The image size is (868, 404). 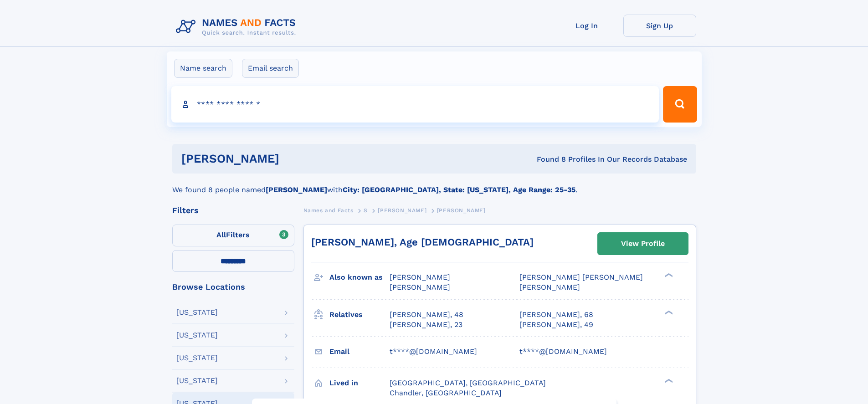 What do you see at coordinates (238, 27) in the screenshot?
I see `img: Logo Names and Facts` at bounding box center [238, 27].